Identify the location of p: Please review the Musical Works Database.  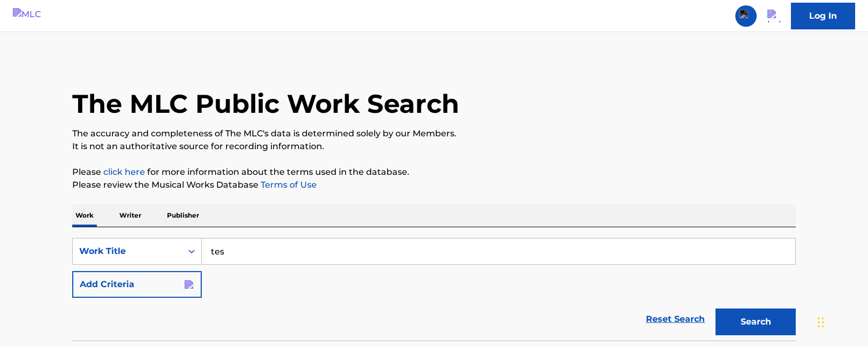
(434, 185).